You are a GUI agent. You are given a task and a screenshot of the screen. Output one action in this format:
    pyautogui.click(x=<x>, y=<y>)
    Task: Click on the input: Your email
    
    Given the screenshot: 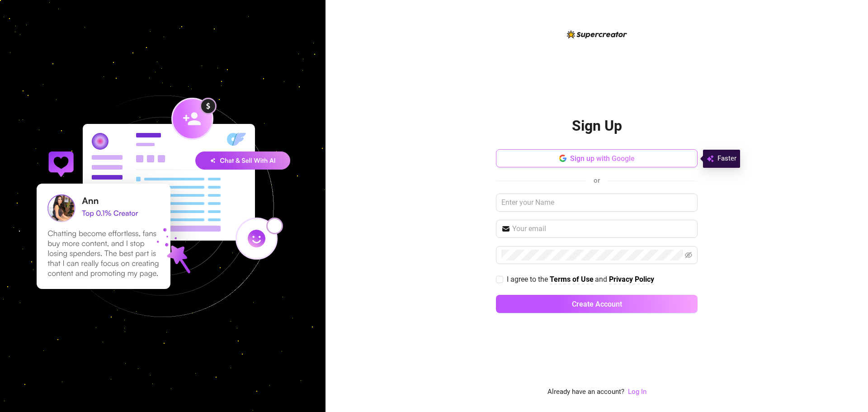 What is the action you would take?
    pyautogui.click(x=602, y=229)
    